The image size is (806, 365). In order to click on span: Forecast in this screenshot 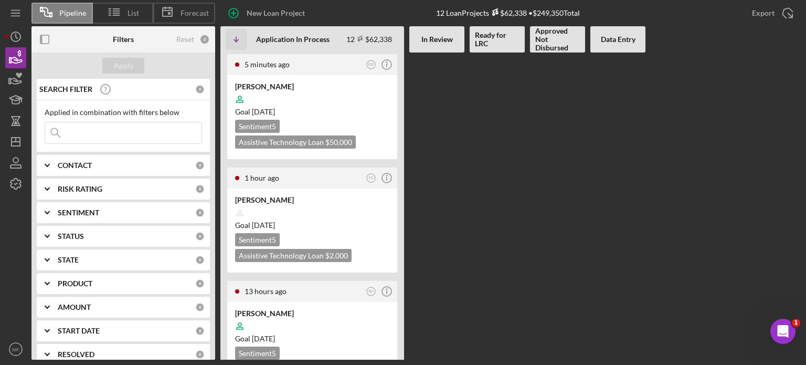, I will do `click(195, 13)`.